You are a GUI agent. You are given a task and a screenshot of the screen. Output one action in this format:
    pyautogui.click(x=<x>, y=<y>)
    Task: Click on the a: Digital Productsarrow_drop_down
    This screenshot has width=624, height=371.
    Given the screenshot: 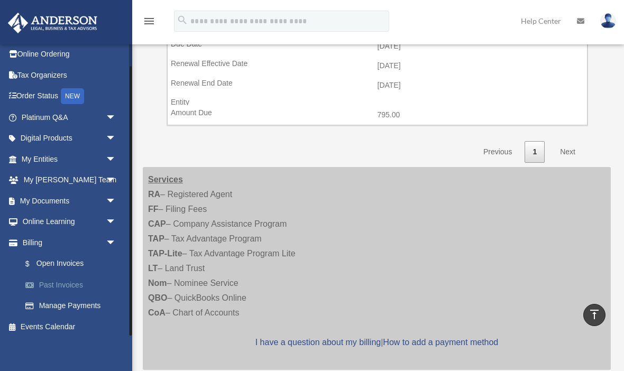 What is the action you would take?
    pyautogui.click(x=70, y=139)
    